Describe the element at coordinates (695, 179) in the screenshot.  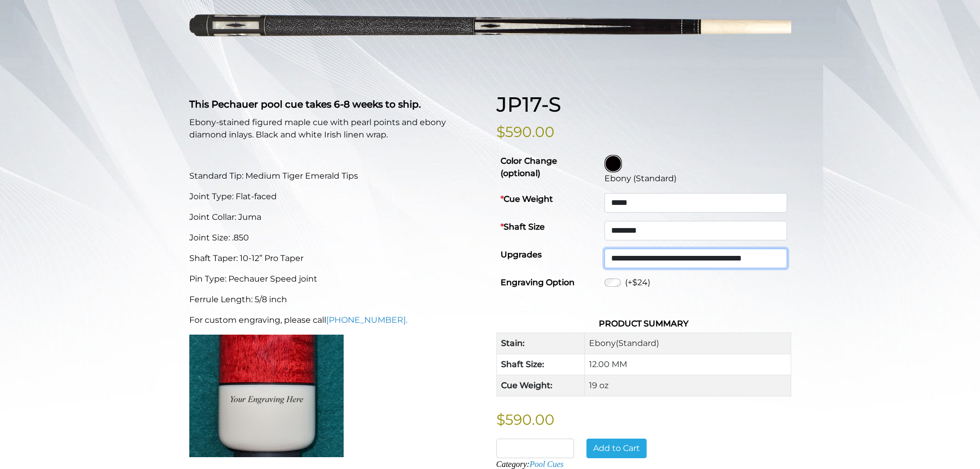
I see `div: Ebony (Standard)` at that location.